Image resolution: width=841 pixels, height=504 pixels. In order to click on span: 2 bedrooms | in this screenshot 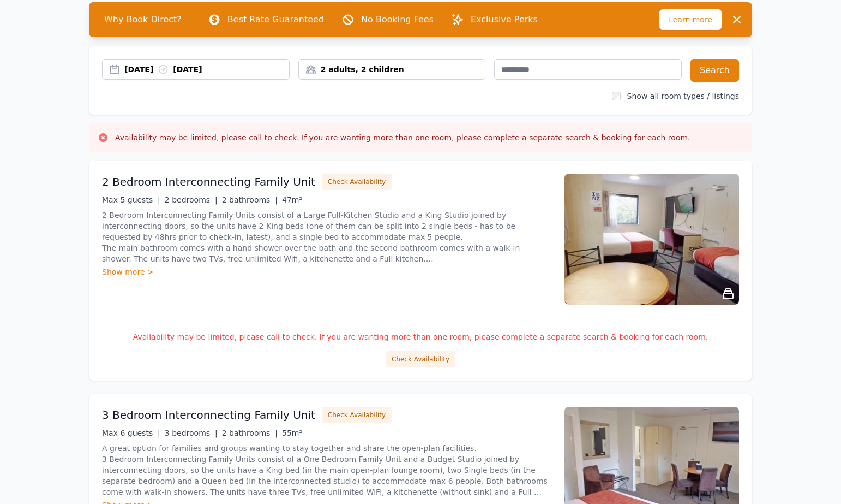, I will do `click(191, 200)`.